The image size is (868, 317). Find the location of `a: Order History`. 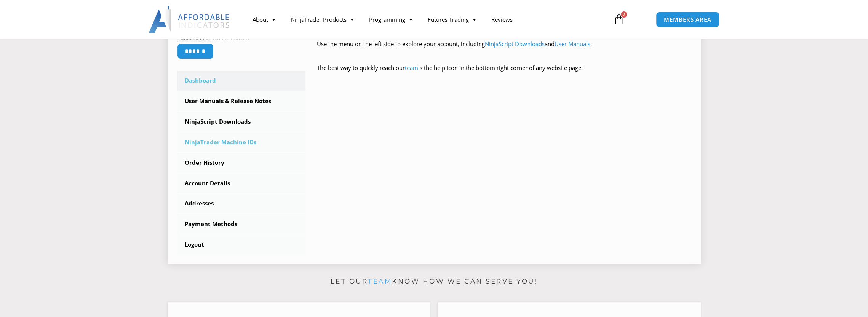

a: Order History is located at coordinates (242, 163).